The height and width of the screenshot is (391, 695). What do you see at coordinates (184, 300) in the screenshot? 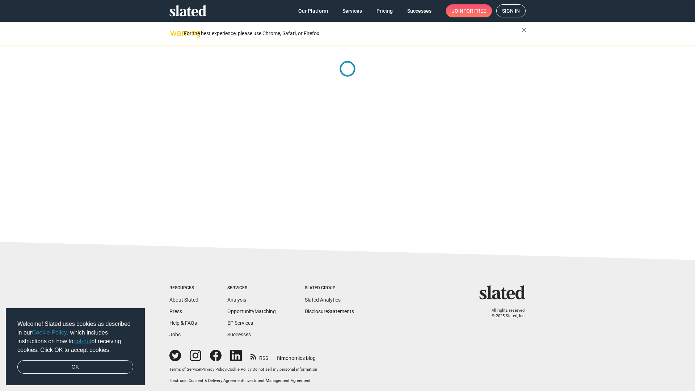
I see `a: About Slated` at bounding box center [184, 300].